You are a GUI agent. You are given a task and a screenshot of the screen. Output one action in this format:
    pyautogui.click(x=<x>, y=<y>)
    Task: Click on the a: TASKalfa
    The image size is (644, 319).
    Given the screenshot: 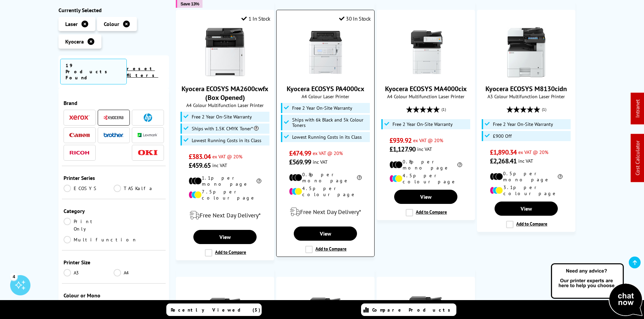 What is the action you would take?
    pyautogui.click(x=138, y=188)
    